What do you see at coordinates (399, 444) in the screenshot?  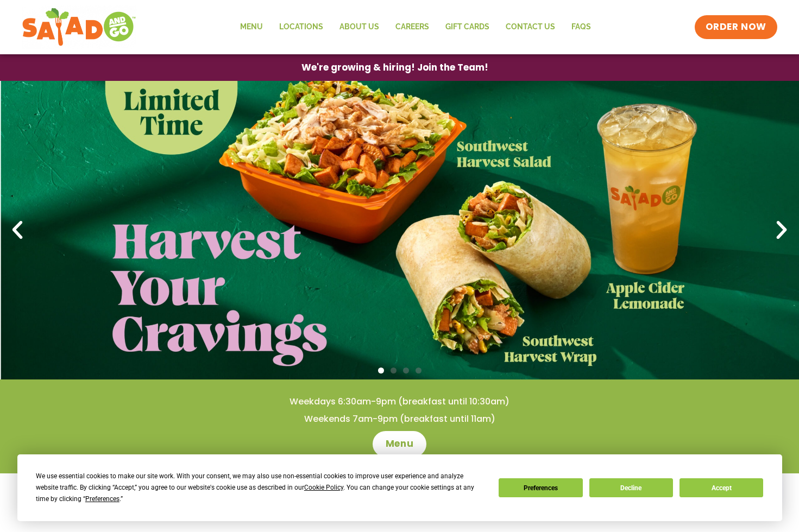 I see `span: Menu` at bounding box center [399, 444].